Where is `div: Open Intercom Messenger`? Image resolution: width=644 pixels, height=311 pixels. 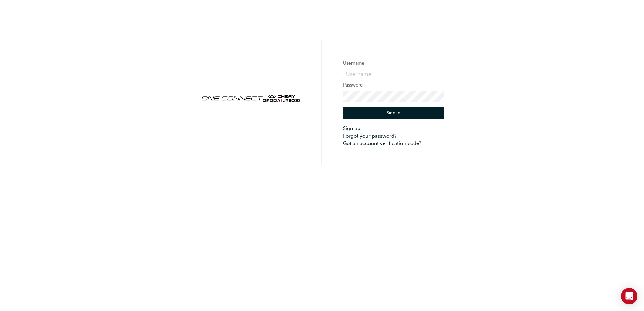
div: Open Intercom Messenger is located at coordinates (629, 296).